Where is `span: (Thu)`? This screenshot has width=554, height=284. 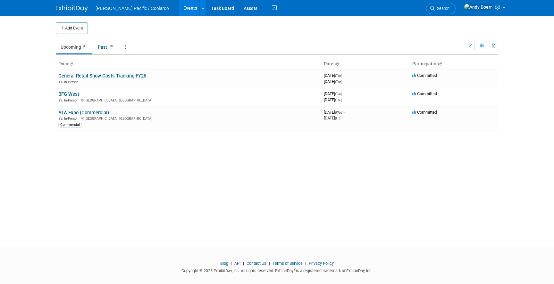
span: (Thu) is located at coordinates (339, 100).